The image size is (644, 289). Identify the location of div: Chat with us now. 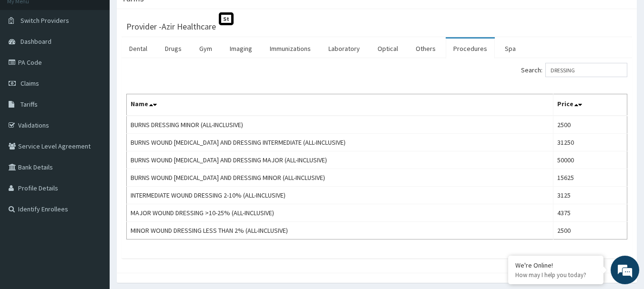
(105, 60).